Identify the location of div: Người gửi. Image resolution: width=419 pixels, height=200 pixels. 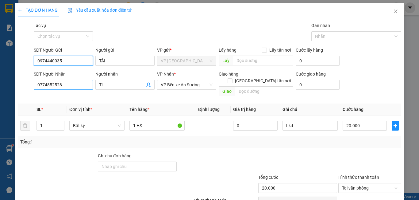
(125, 50).